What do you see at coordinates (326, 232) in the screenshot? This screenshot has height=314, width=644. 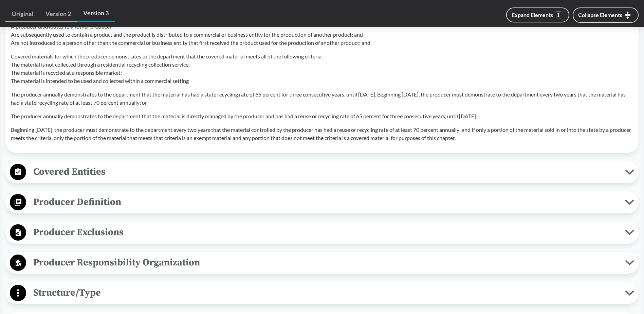 I see `span: Producer Exclusions` at bounding box center [326, 232].